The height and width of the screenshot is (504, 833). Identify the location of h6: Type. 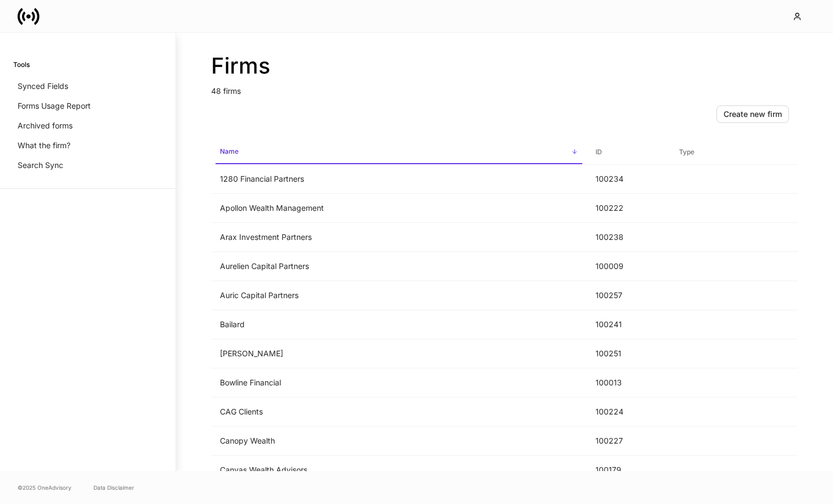
(687, 152).